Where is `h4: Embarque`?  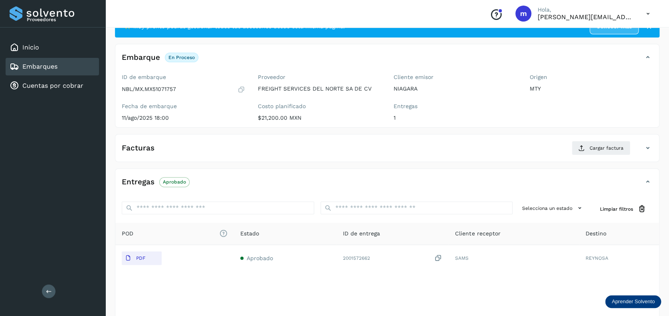 h4: Embarque is located at coordinates (141, 57).